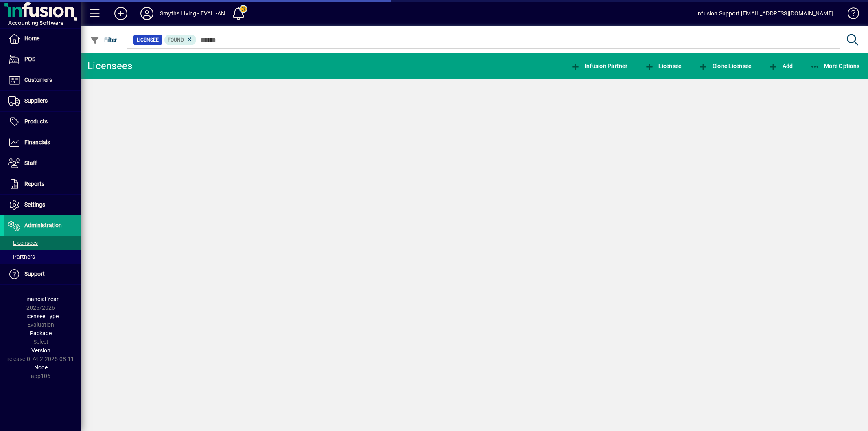 The height and width of the screenshot is (431, 868). What do you see at coordinates (103, 40) in the screenshot?
I see `button: Filter` at bounding box center [103, 40].